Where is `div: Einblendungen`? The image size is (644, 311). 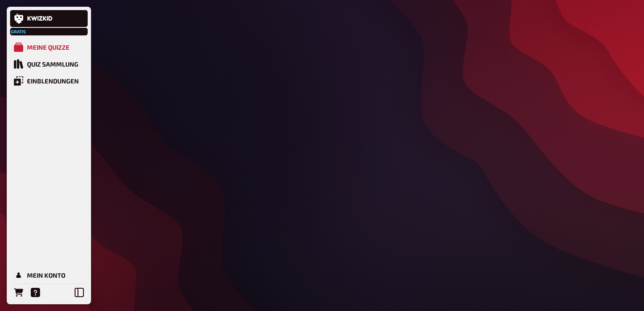
div: Einblendungen is located at coordinates (52, 81).